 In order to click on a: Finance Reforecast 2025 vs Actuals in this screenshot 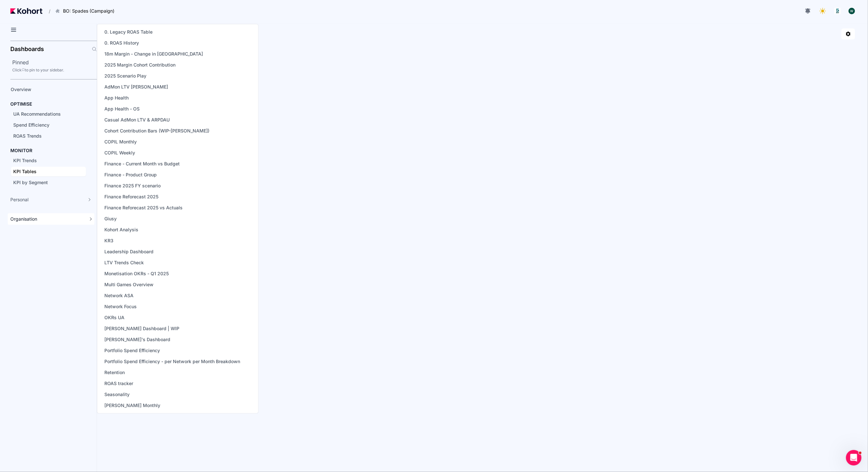, I will do `click(144, 208)`.